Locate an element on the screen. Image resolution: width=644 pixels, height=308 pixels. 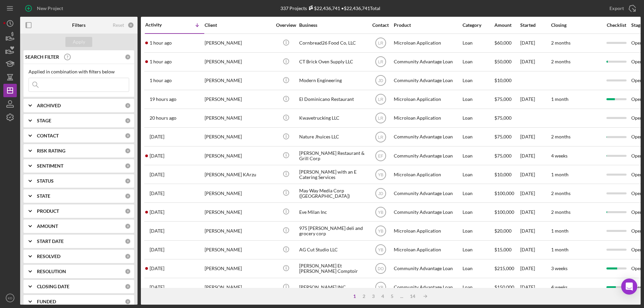
div: Modern Engineering is located at coordinates (333, 80).